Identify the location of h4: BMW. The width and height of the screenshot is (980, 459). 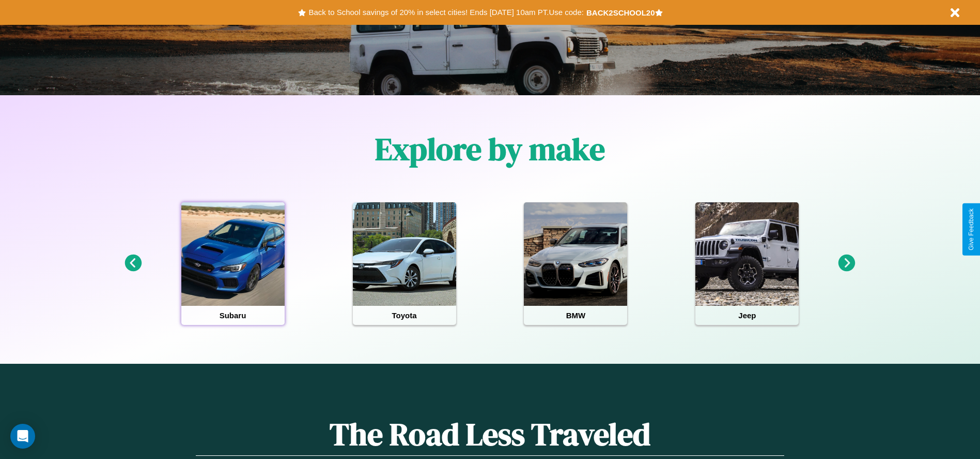
(576, 315).